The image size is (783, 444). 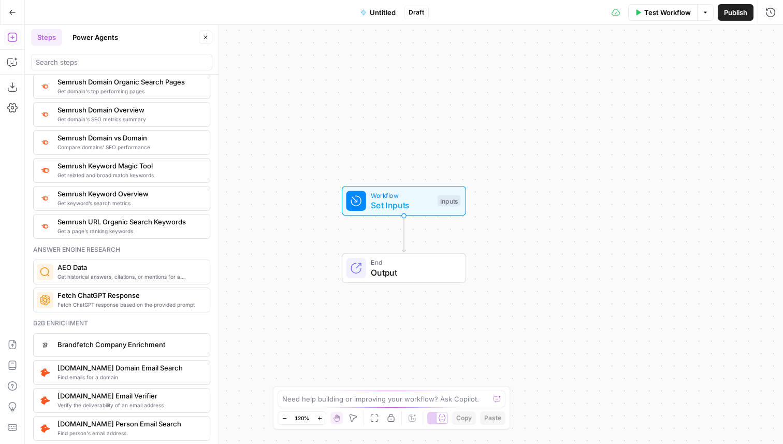 I want to click on img: 8a3tdog8tf0qdwwcclgyu02y995m, so click(x=45, y=170).